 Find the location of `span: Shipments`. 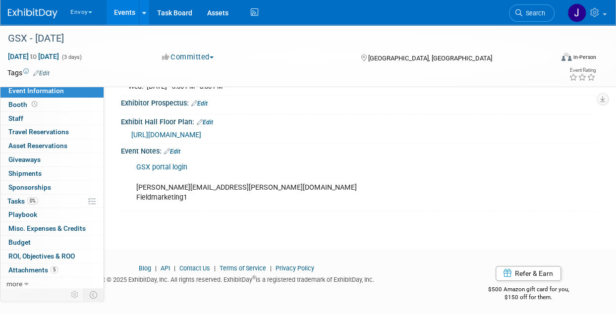

span: Shipments is located at coordinates (25, 173).